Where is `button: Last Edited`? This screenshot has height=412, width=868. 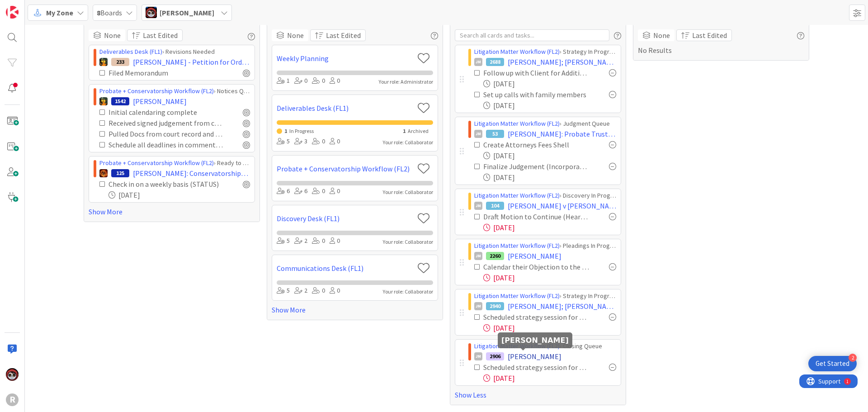 button: Last Edited is located at coordinates (338, 35).